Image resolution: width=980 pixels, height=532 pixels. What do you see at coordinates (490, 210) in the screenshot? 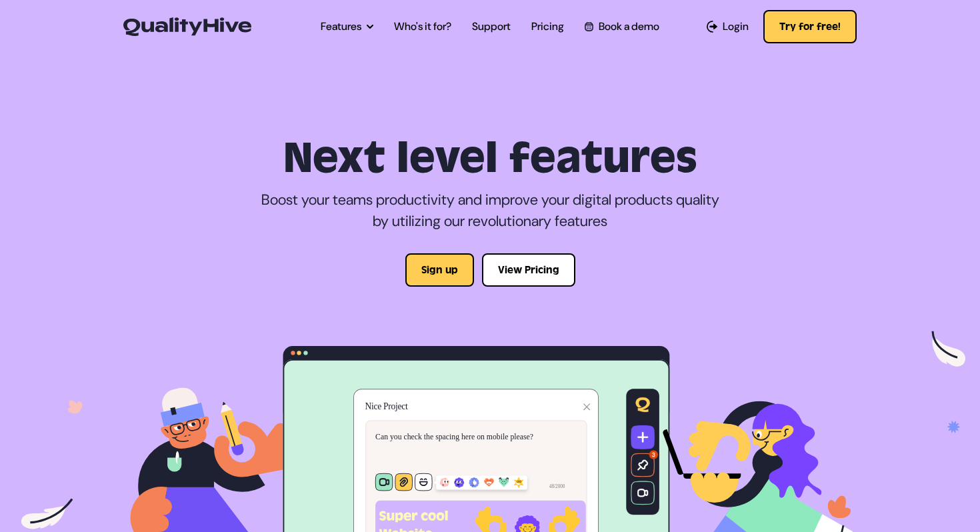
I see `p: Boost your teams productivity and improve your digital products quality by utilizing our revoluti...` at bounding box center [490, 210].